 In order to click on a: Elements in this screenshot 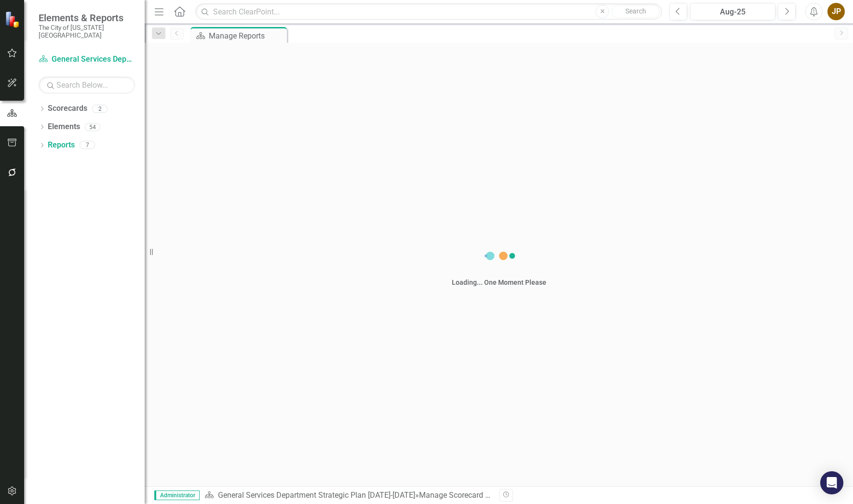, I will do `click(64, 126)`.